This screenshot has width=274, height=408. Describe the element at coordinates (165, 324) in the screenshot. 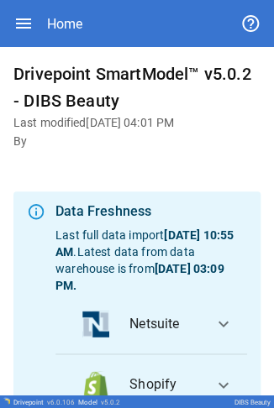

I see `span: Netsuite` at that location.